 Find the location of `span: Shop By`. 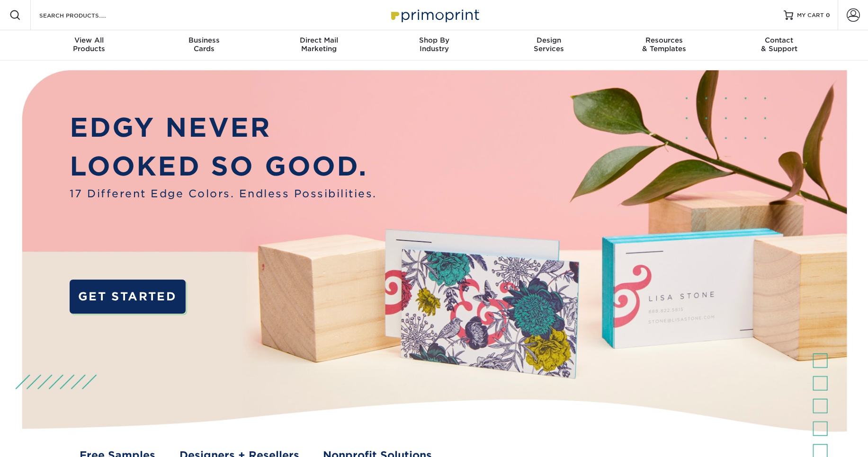

span: Shop By is located at coordinates (434, 40).